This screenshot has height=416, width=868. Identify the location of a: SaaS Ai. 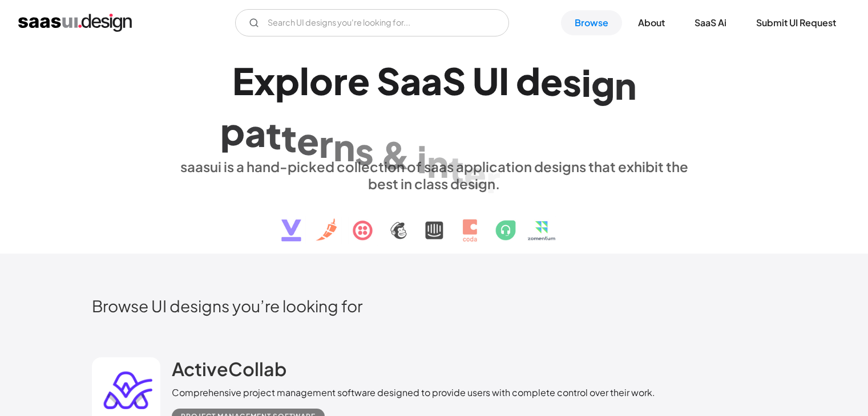
(710, 23).